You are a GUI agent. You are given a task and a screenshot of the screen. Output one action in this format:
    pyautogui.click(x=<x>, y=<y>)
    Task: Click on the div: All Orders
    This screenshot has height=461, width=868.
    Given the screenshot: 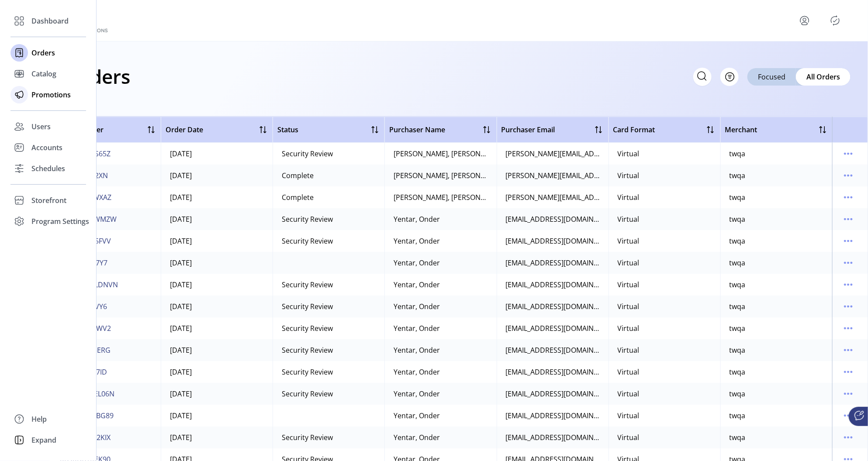 What is the action you would take?
    pyautogui.click(x=823, y=77)
    